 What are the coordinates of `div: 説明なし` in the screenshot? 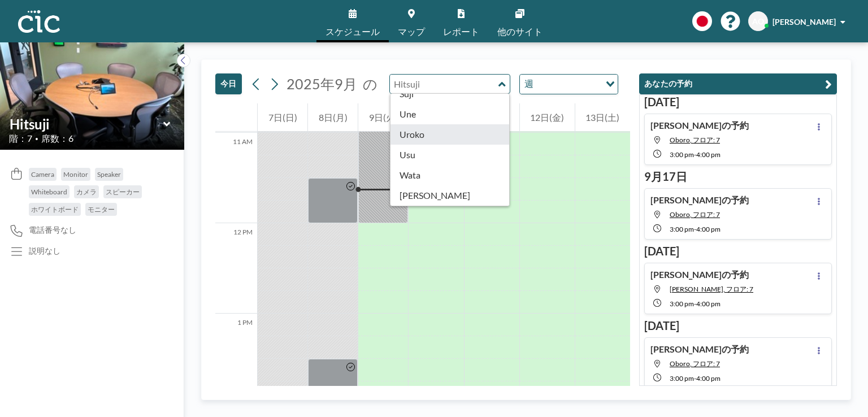 It's located at (45, 251).